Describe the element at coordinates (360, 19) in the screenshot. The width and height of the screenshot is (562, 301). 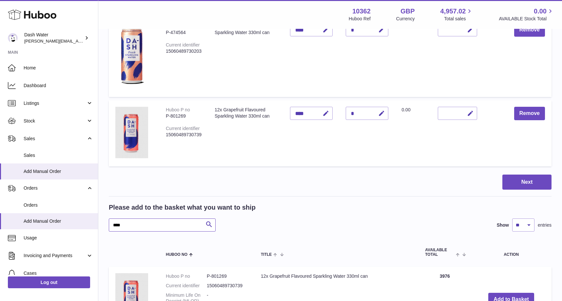
I see `div: Huboo Ref` at that location.